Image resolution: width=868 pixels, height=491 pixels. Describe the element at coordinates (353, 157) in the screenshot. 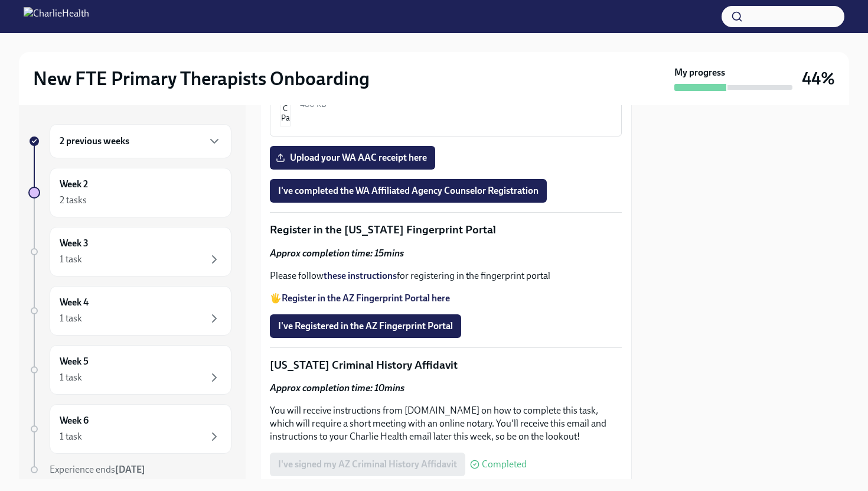

I see `label: Upload your WA AAC receipt here` at that location.